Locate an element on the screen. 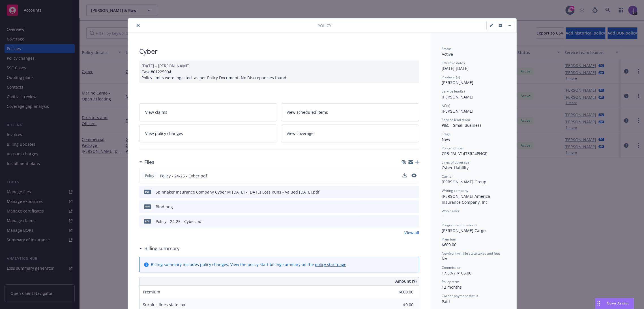 Image resolution: width=644 pixels, height=309 pixels. span: Program administrator is located at coordinates (460, 225).